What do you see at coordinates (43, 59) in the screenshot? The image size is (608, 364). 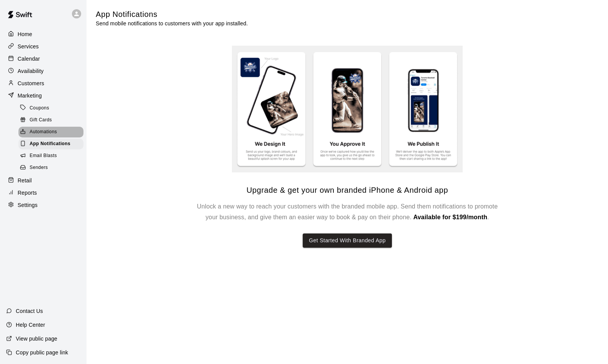 I see `div: Calendar` at bounding box center [43, 59].